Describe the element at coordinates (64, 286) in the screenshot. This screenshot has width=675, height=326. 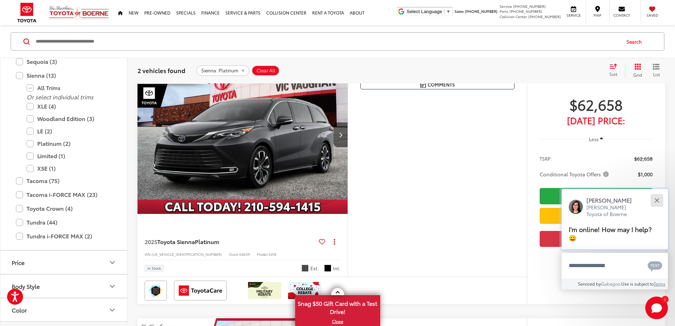
I see `button: Body StyleBody Style` at that location.